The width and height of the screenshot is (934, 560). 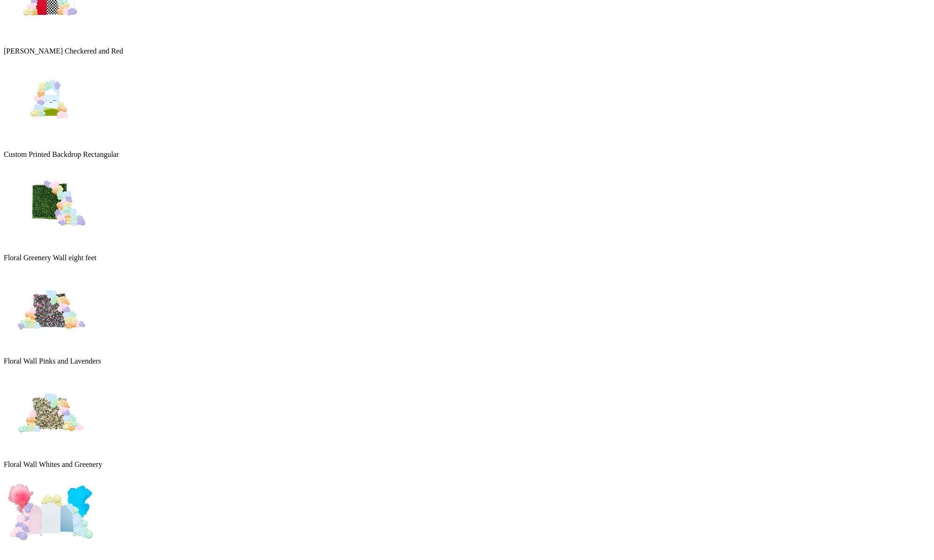 I want to click on span: Floral Greenery Wall eight feet, so click(x=49, y=257).